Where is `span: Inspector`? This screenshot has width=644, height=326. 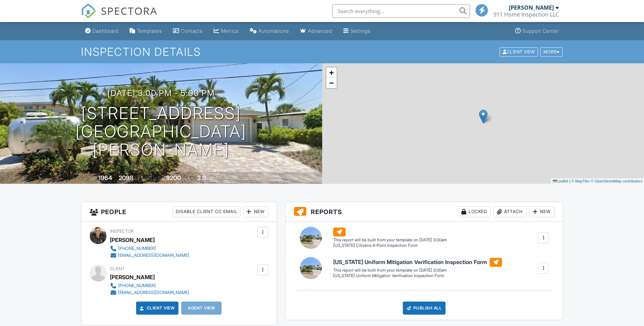 span: Inspector is located at coordinates (122, 231).